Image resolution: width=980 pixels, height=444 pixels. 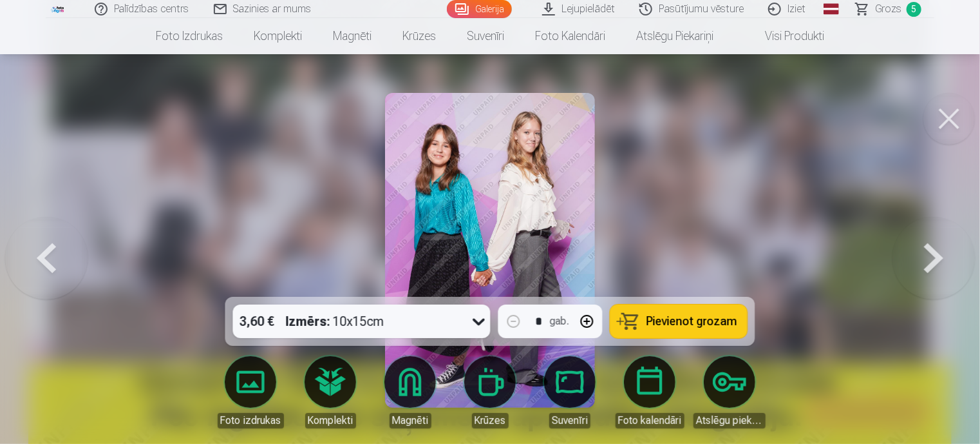 What do you see at coordinates (650, 420) in the screenshot?
I see `div: Foto kalendāri` at bounding box center [650, 420].